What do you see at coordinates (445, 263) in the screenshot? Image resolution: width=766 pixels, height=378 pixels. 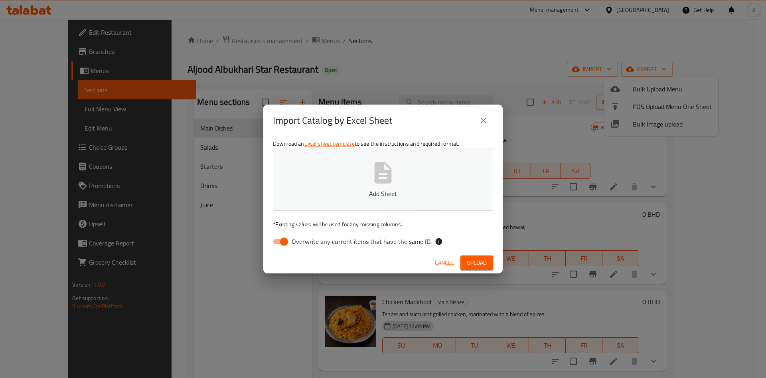 I see `span: Cancel` at bounding box center [445, 263].